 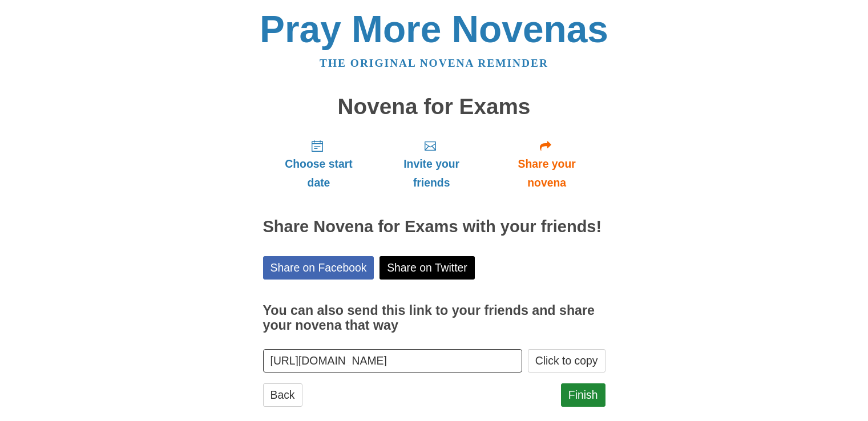 What do you see at coordinates (318, 267) in the screenshot?
I see `a: Share on Facebook` at bounding box center [318, 267].